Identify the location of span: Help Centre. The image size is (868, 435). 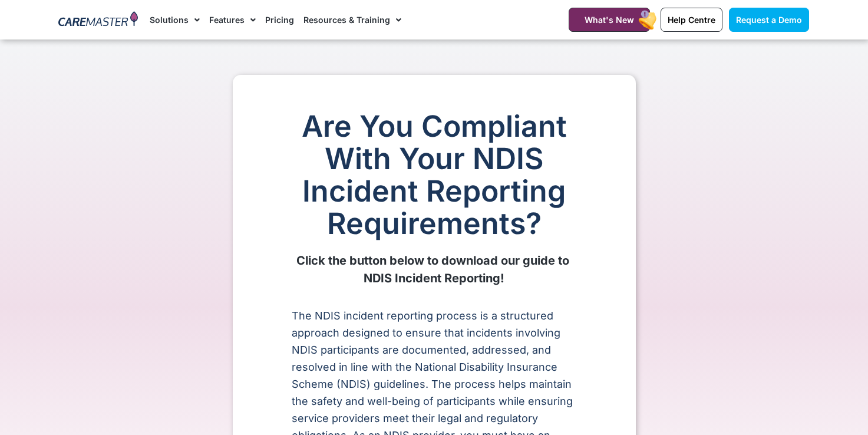
(692, 19).